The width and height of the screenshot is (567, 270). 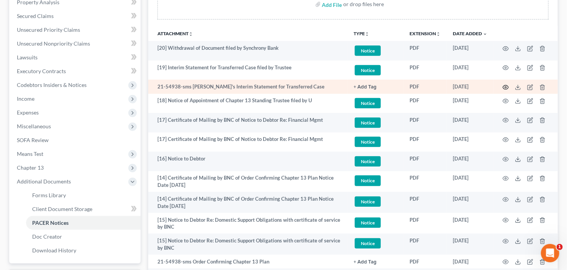 What do you see at coordinates (361, 34) in the screenshot?
I see `button: TYPEunfold_more` at bounding box center [361, 34].